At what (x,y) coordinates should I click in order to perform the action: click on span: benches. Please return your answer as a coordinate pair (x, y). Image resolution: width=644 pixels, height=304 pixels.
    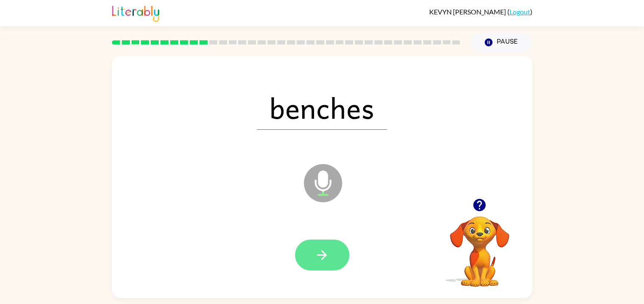
    Looking at the image, I should click on (322, 108).